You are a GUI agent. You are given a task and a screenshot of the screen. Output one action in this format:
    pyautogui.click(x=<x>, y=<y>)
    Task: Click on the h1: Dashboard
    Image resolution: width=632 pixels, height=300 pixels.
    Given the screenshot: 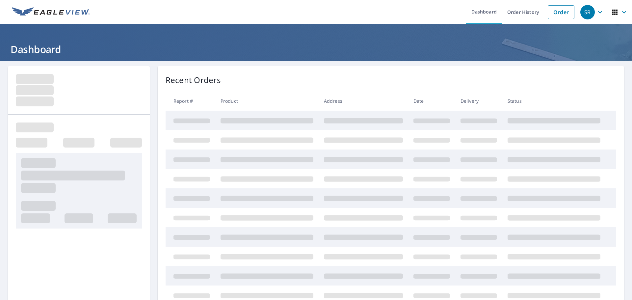 What is the action you would take?
    pyautogui.click(x=316, y=49)
    